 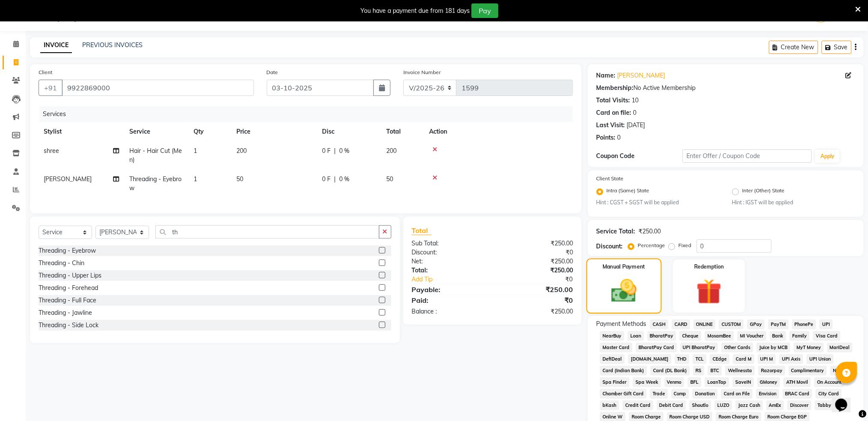 I want to click on span: Comp, so click(x=680, y=393).